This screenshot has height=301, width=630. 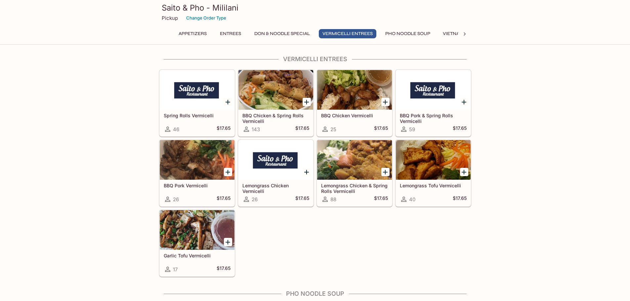 What do you see at coordinates (315, 8) in the screenshot?
I see `h3: Saito & Pho - Mililani` at bounding box center [315, 8].